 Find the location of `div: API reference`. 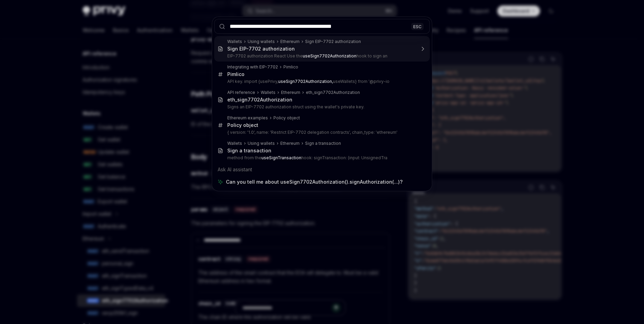

div: API reference is located at coordinates (241, 92).